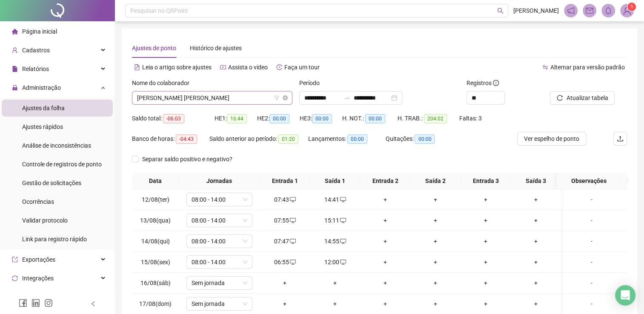 This screenshot has width=644, height=314. What do you see at coordinates (23, 303) in the screenshot?
I see `span: facebook` at bounding box center [23, 303].